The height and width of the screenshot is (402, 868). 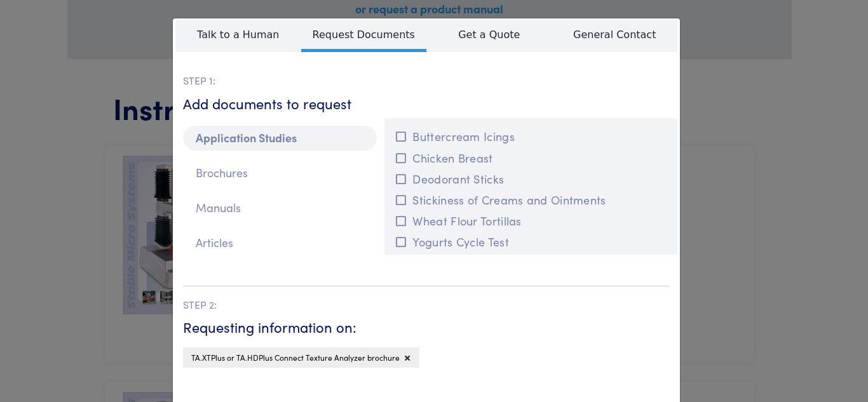 What do you see at coordinates (531, 199) in the screenshot?
I see `button: Stickiness of Creams and Ointments` at bounding box center [531, 199].